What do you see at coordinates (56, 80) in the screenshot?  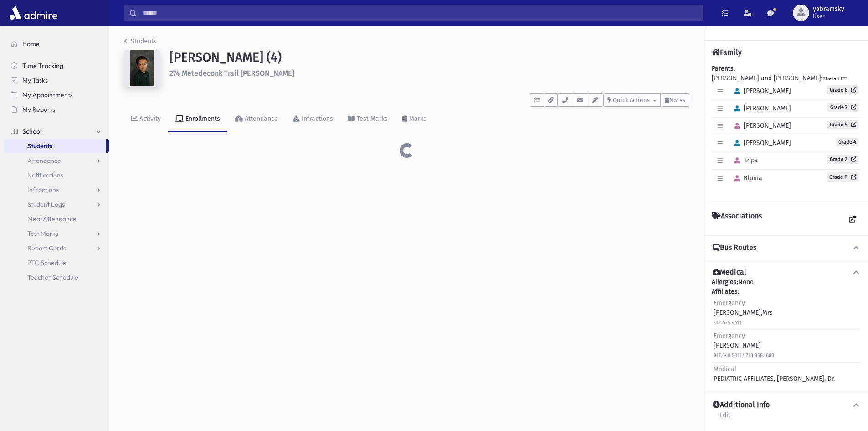 I see `a: My Tasks` at bounding box center [56, 80].